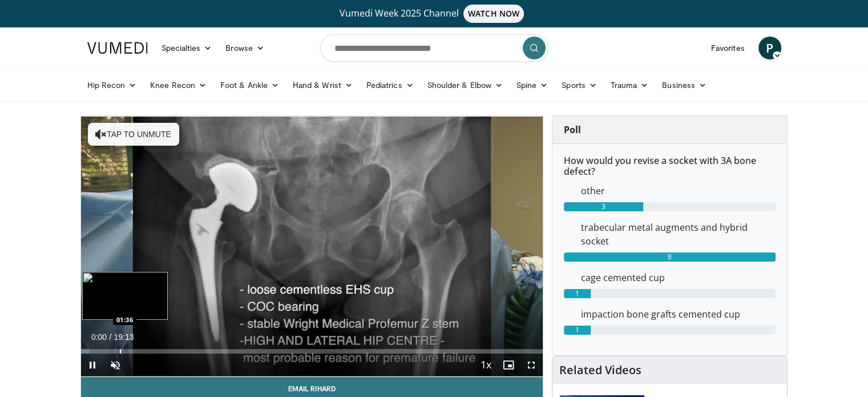 This screenshot has width=868, height=397. What do you see at coordinates (93, 365) in the screenshot?
I see `button: Pause` at bounding box center [93, 365].